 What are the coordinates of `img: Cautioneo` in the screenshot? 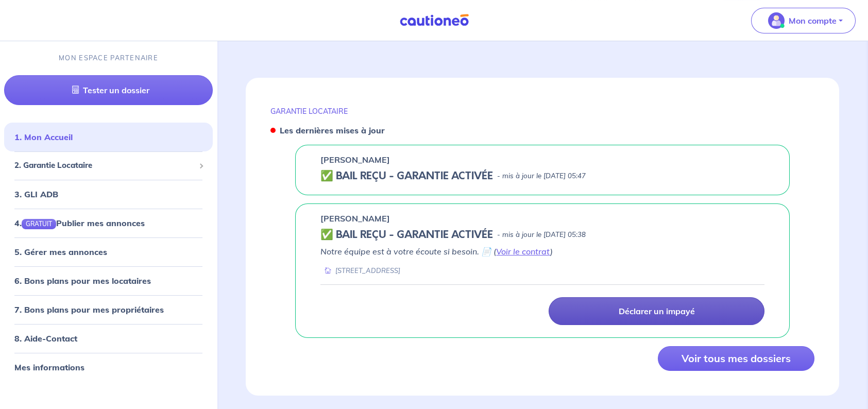 It's located at (435, 20).